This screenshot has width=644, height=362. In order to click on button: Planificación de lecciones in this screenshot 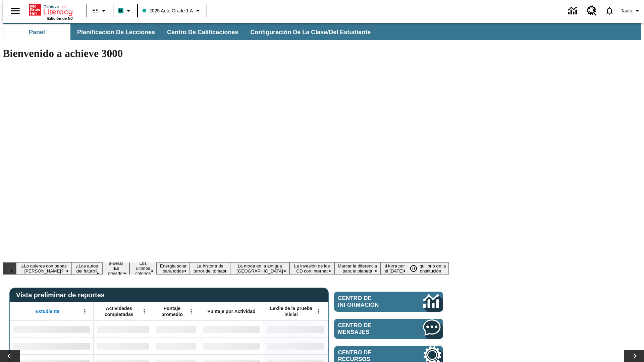, I will do `click(116, 32)`.